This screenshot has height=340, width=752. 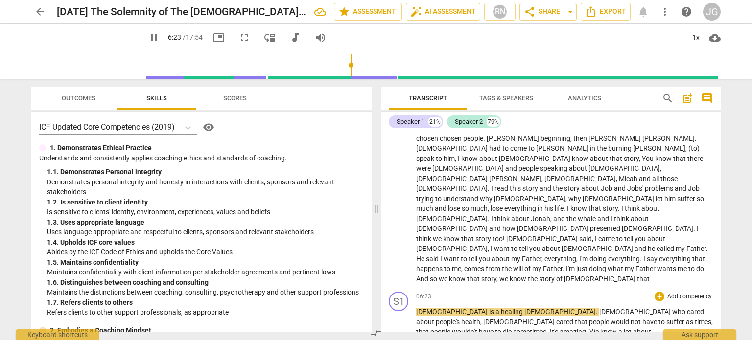 I want to click on span: help, so click(x=687, y=12).